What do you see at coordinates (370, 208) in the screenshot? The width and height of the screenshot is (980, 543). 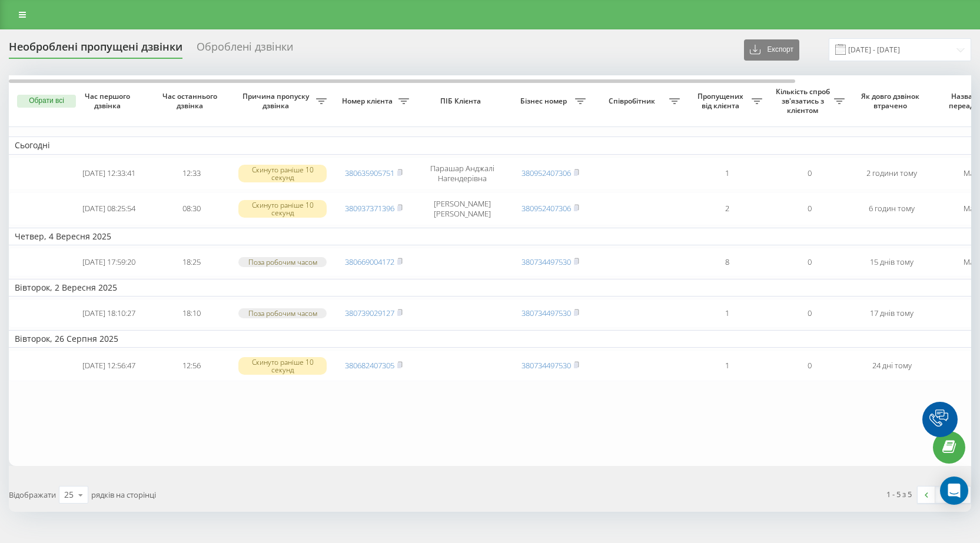 I see `a: 380937371396` at bounding box center [370, 208].